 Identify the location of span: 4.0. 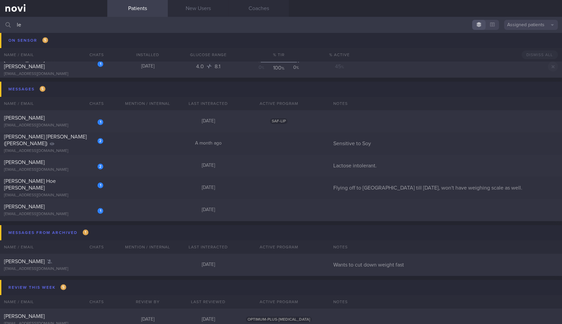
(201, 67).